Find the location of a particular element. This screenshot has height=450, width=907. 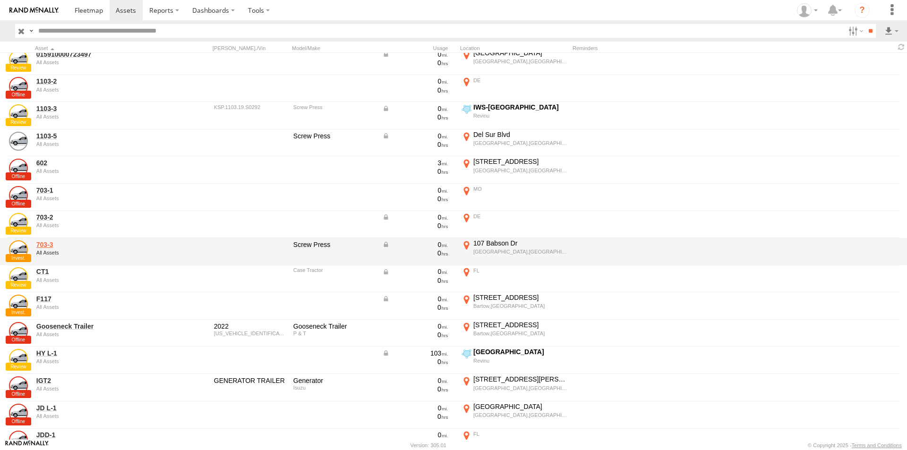

div: Gooseneck Trailer is located at coordinates (334, 326).